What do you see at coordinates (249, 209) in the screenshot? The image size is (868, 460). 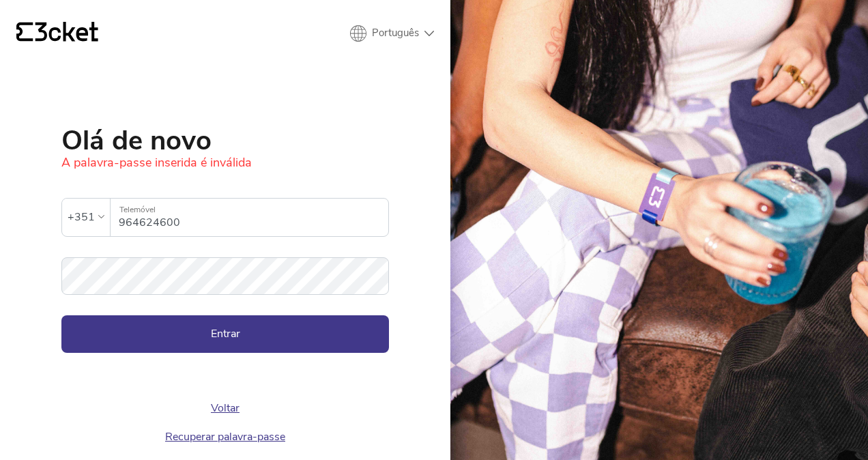 I see `label: Telemóvel` at bounding box center [249, 209].